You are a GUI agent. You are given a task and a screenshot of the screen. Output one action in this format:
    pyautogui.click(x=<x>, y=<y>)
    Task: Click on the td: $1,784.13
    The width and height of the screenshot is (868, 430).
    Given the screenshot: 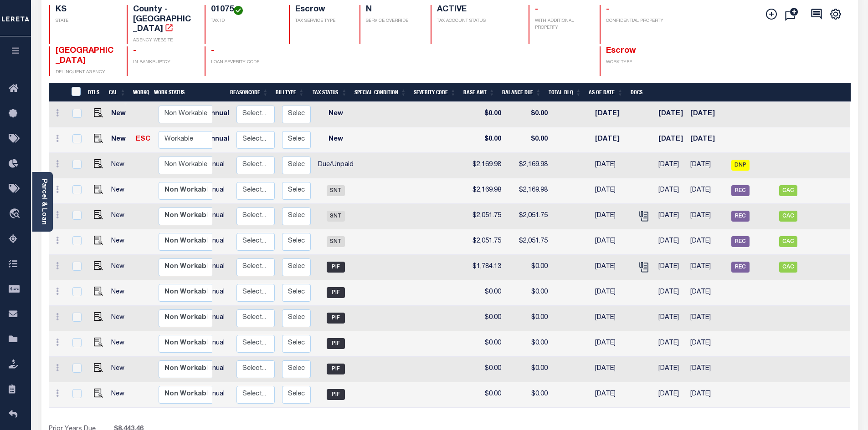 What is the action you would take?
    pyautogui.click(x=485, y=268)
    